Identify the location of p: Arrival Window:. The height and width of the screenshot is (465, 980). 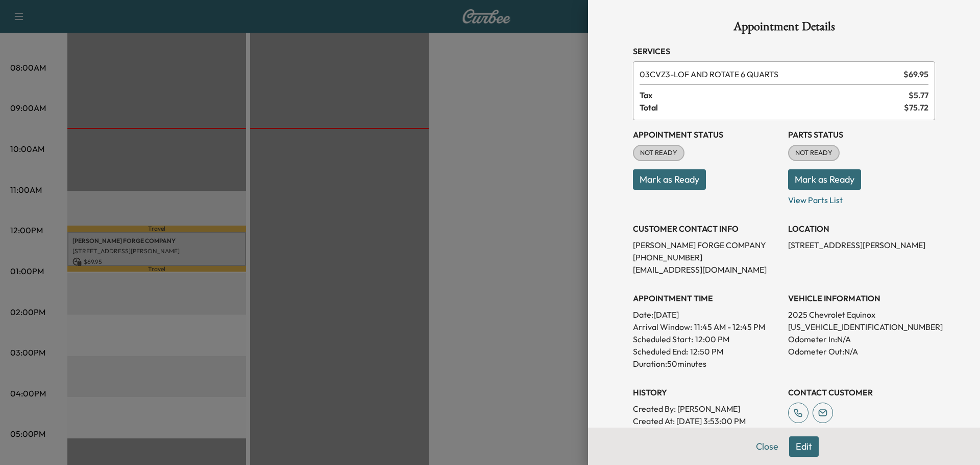
(707, 327).